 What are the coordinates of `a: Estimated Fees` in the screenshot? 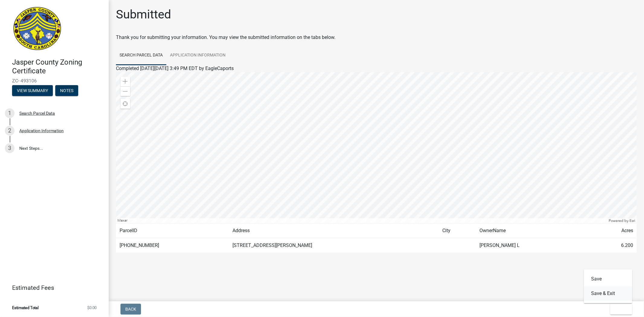 It's located at (52, 287).